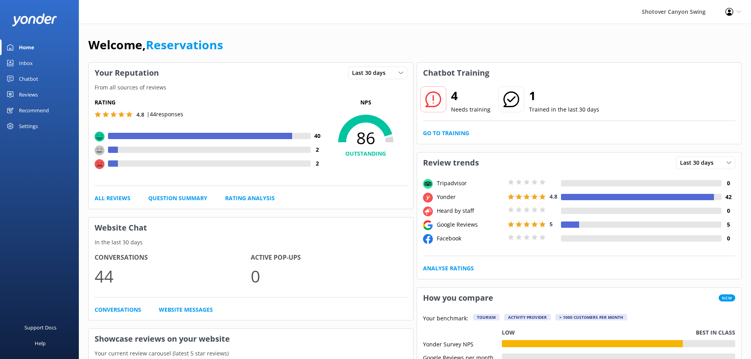 Image resolution: width=751 pixels, height=359 pixels. Describe the element at coordinates (26, 63) in the screenshot. I see `div: Inbox` at that location.